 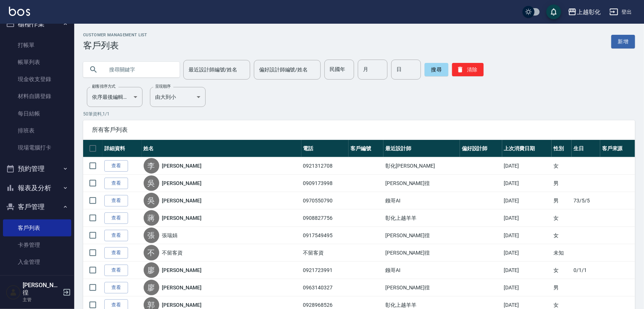 What do you see at coordinates (37, 79) in the screenshot?
I see `a: 現金收支登錄` at bounding box center [37, 79].